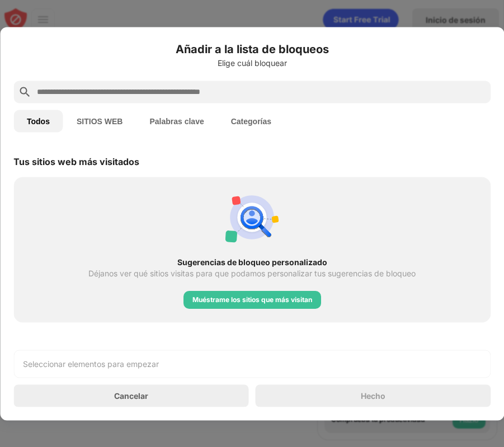  What do you see at coordinates (252, 261) in the screenshot?
I see `font: Sugerencias de bloqueo personalizado` at bounding box center [252, 261].